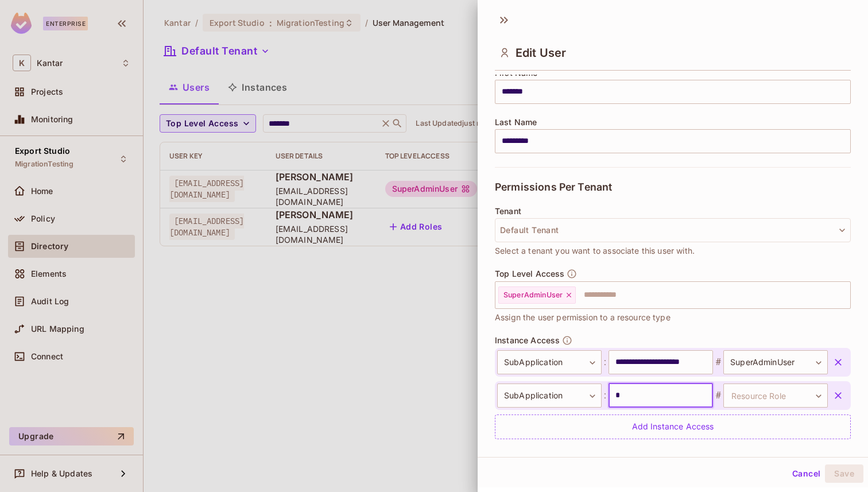 The width and height of the screenshot is (868, 492). Describe the element at coordinates (541, 53) in the screenshot. I see `span: Edit User` at that location.